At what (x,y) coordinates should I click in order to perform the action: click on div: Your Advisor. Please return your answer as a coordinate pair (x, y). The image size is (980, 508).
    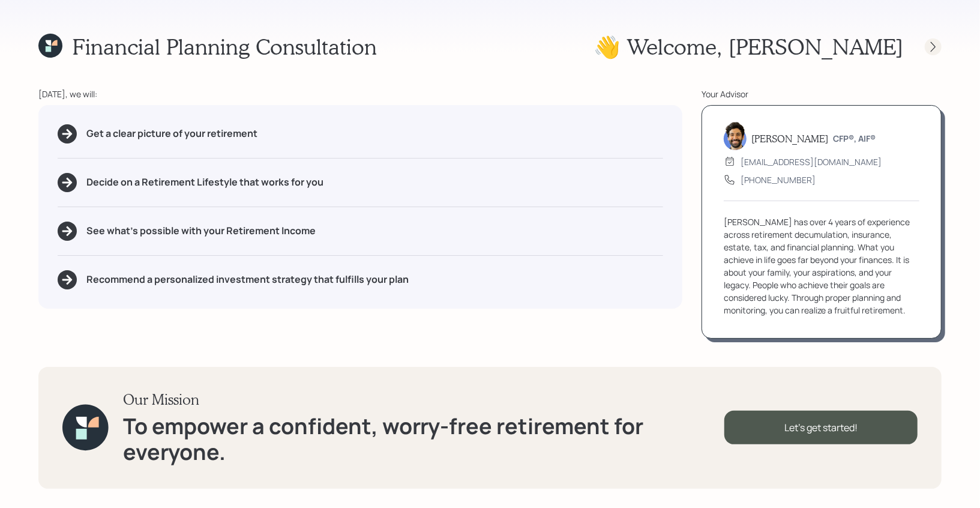
    Looking at the image, I should click on (822, 94).